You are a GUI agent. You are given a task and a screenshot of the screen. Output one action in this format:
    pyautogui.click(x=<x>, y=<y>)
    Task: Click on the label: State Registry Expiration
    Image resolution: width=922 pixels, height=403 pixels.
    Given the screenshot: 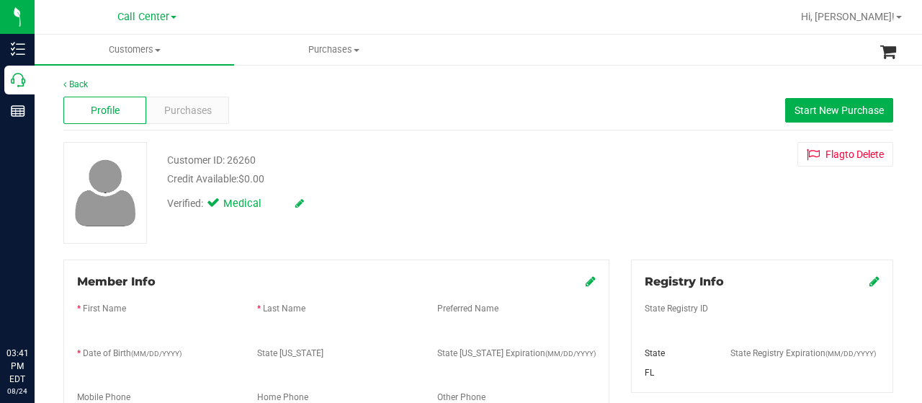 What is the action you would take?
    pyautogui.click(x=803, y=353)
    